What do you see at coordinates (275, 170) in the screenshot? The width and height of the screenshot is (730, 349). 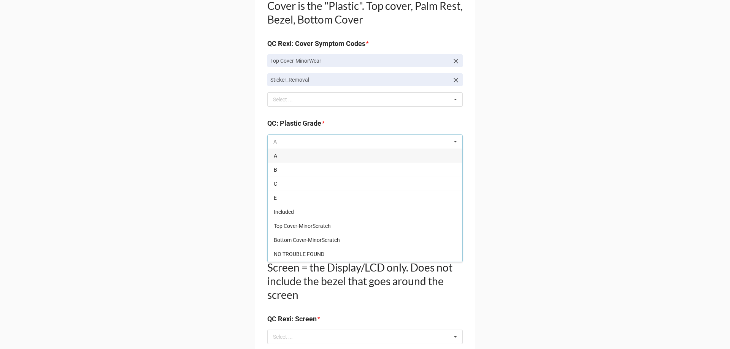 I see `span: B` at bounding box center [275, 170].